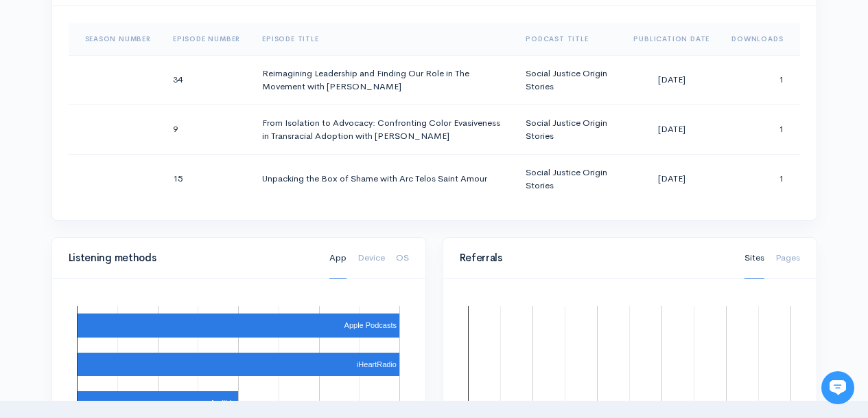 The image size is (868, 418). I want to click on span: New conversation, so click(127, 196).